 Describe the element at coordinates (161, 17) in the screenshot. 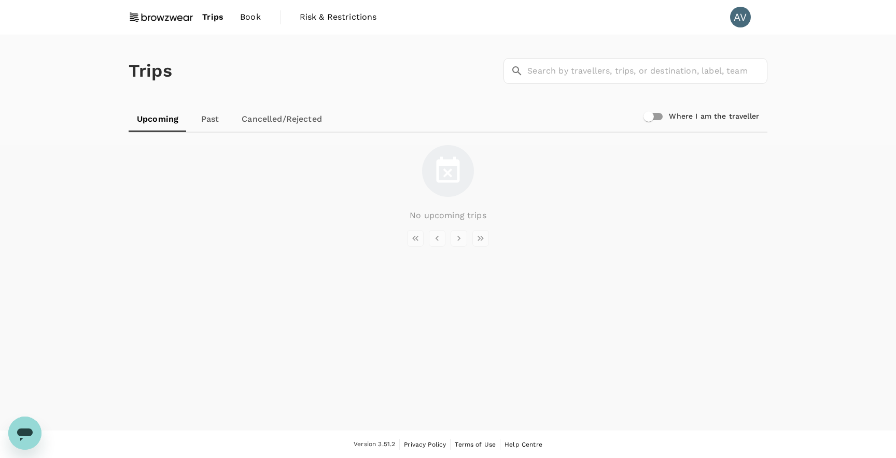

I see `img: Browzwear Solutions Pte Ltd` at that location.